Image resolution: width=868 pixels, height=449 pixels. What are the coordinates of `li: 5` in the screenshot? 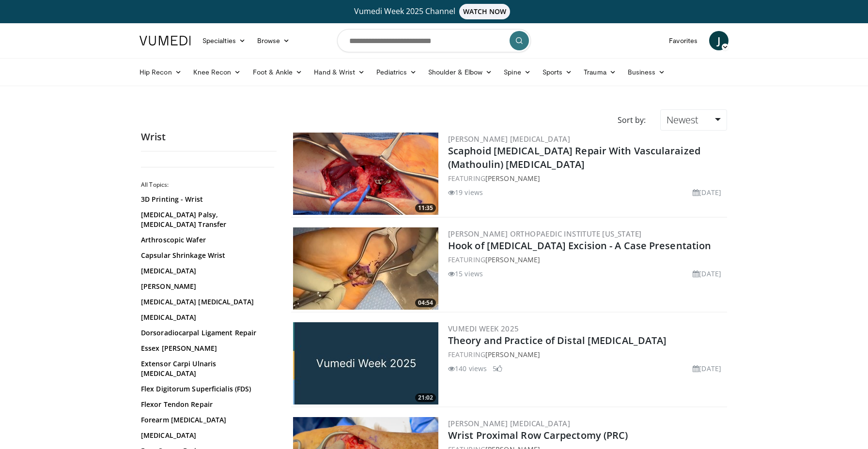 It's located at (497, 368).